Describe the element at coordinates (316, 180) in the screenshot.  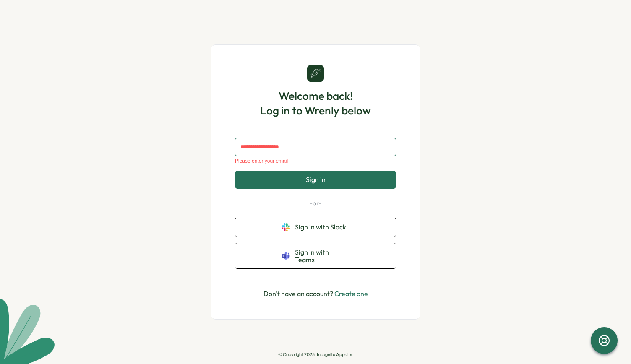
I see `button: Sign in` at that location.